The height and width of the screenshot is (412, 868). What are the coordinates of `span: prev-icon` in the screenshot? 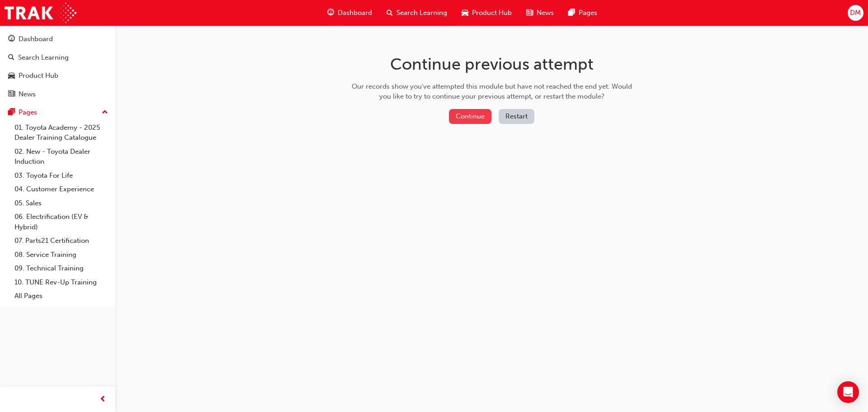 It's located at (103, 399).